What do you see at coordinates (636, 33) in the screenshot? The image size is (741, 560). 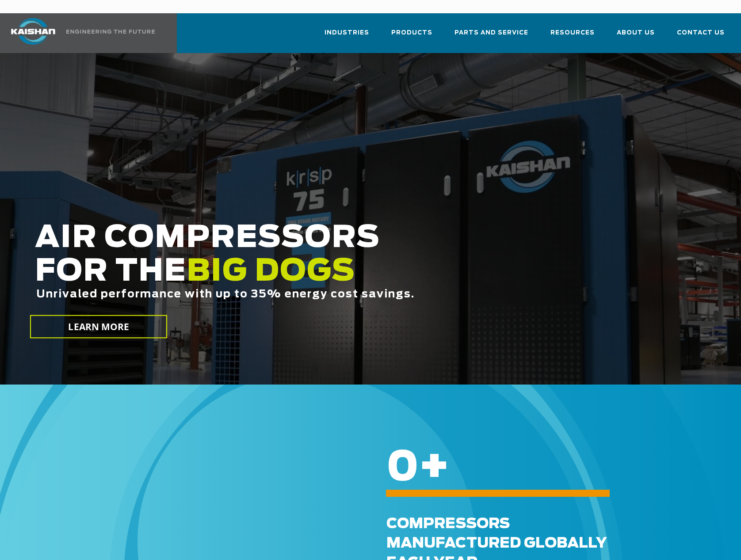 I see `span: About Us` at bounding box center [636, 33].